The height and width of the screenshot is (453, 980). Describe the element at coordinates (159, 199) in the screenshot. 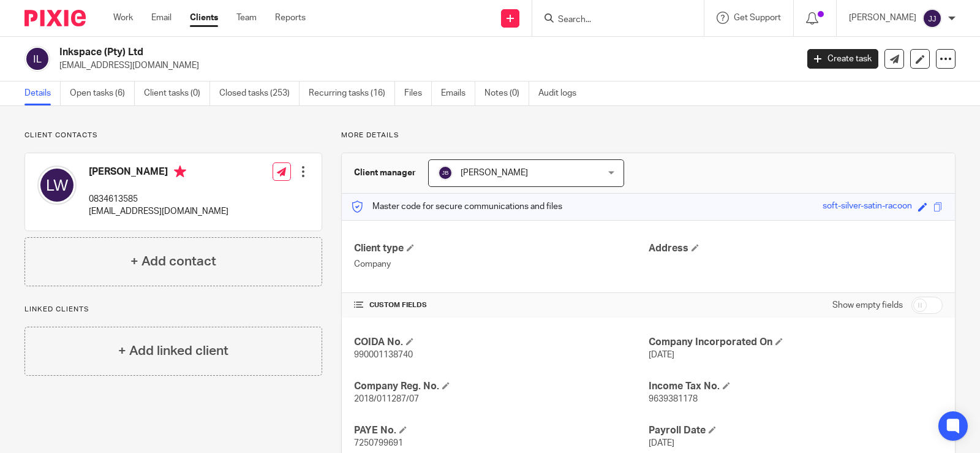

I see `p: 0834613585` at that location.